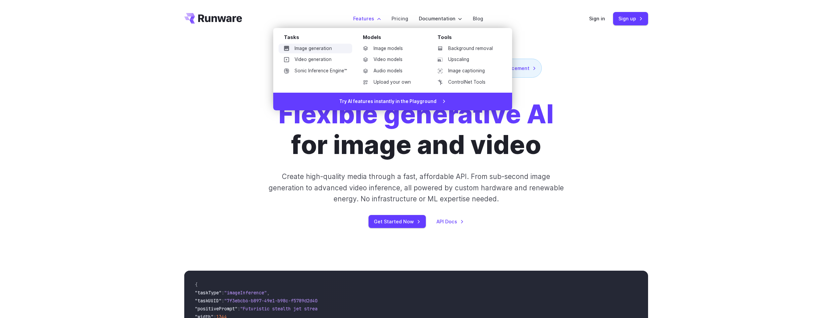 This screenshot has height=318, width=832. I want to click on span: "positivePrompt", so click(216, 308).